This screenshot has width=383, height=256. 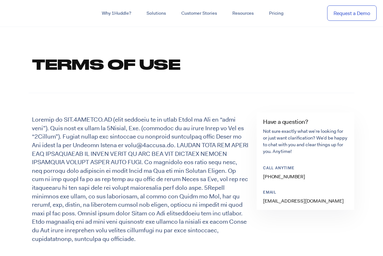 I want to click on a: Resources, so click(x=243, y=13).